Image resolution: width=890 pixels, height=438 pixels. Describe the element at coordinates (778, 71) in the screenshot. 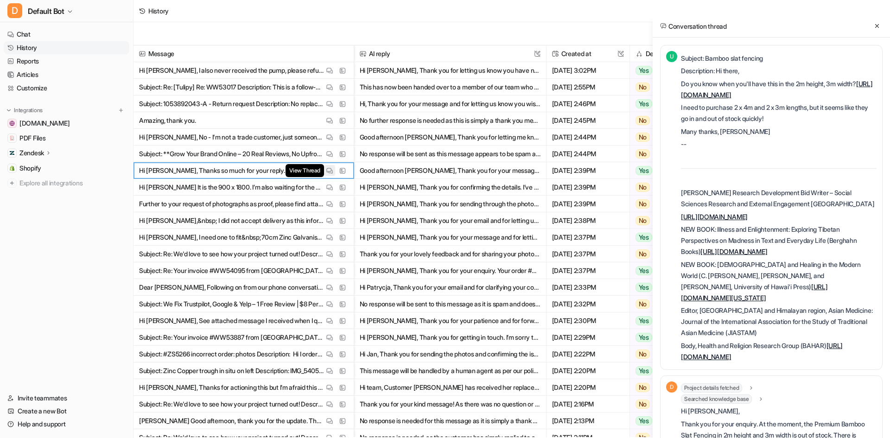

I see `p: Description: Hi there,` at that location.